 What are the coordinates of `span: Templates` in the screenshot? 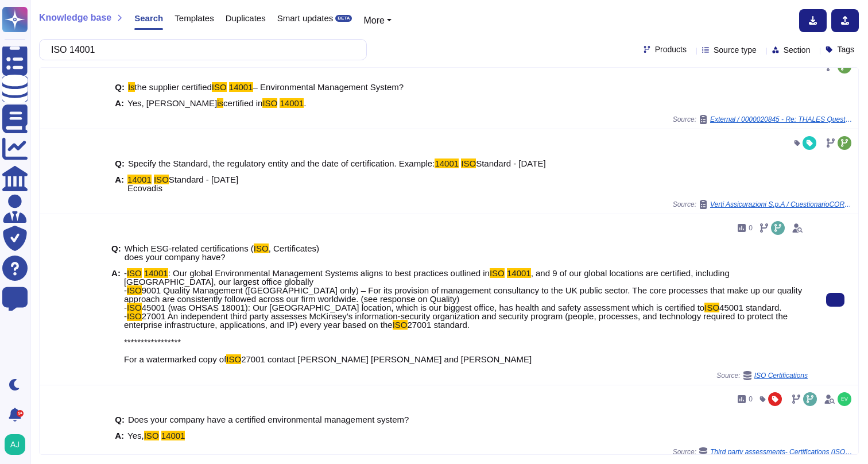 It's located at (194, 18).